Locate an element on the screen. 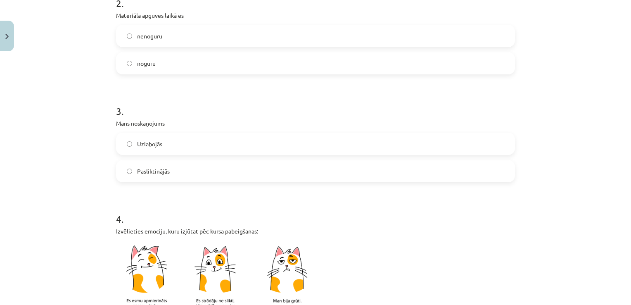  h1: 3 . is located at coordinates (315, 104).